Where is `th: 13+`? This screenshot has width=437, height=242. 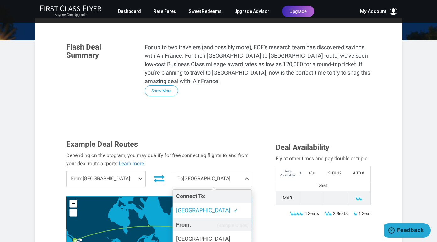
th: 13+ is located at coordinates (311, 173).